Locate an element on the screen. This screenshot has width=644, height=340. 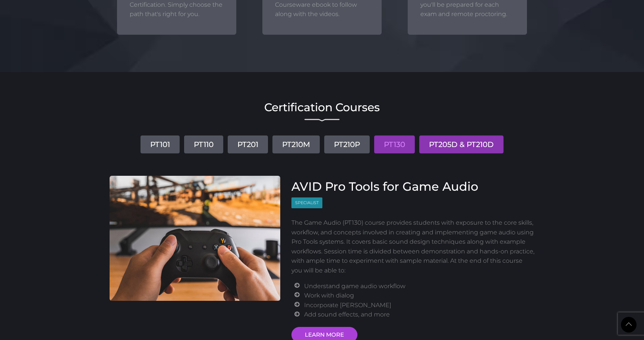
li: Understand game audio workflow is located at coordinates (420, 287).